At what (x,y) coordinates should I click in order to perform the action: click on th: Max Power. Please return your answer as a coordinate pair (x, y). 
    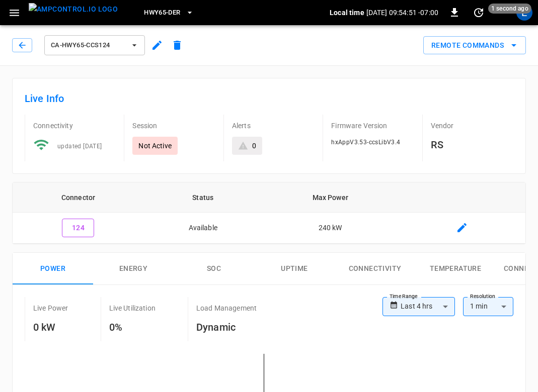
    Looking at the image, I should click on (331, 198).